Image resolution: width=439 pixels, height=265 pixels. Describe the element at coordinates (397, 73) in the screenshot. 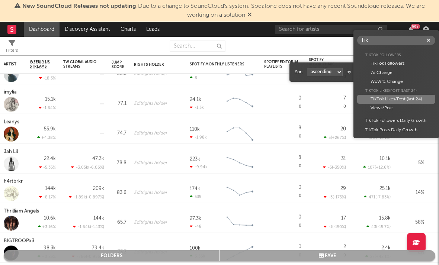

I see `div: 7d Change` at that location.